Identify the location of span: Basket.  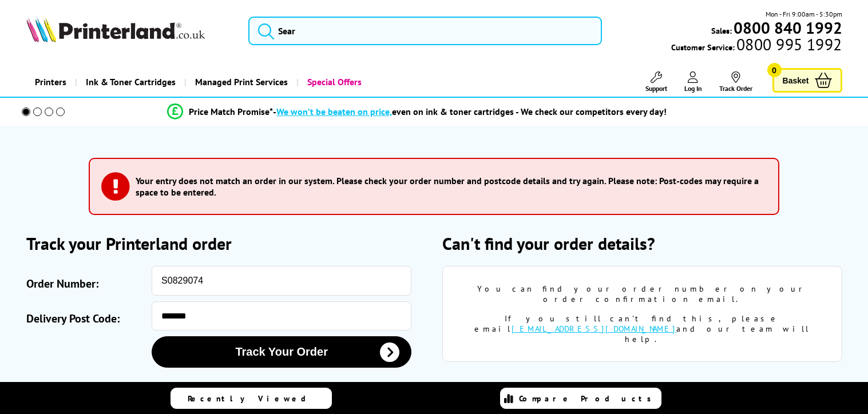
(795, 80).